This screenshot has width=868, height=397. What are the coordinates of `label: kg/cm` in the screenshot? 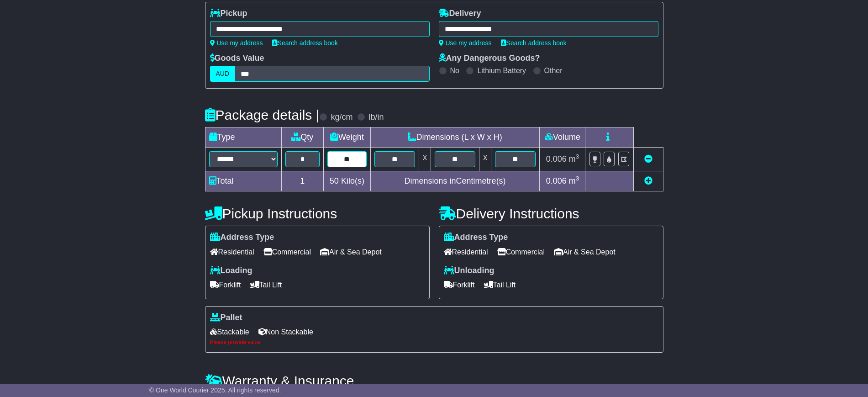 It's located at (342, 117).